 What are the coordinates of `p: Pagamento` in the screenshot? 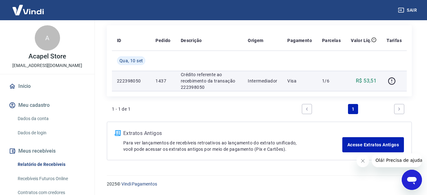 It's located at (300, 40).